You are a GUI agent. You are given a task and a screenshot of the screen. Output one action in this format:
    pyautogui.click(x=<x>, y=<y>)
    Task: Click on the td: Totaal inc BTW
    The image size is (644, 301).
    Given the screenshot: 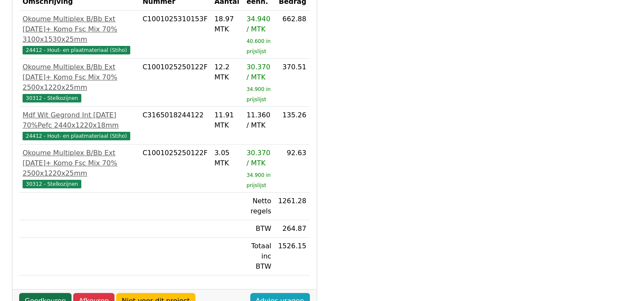 What is the action you would take?
    pyautogui.click(x=259, y=256)
    